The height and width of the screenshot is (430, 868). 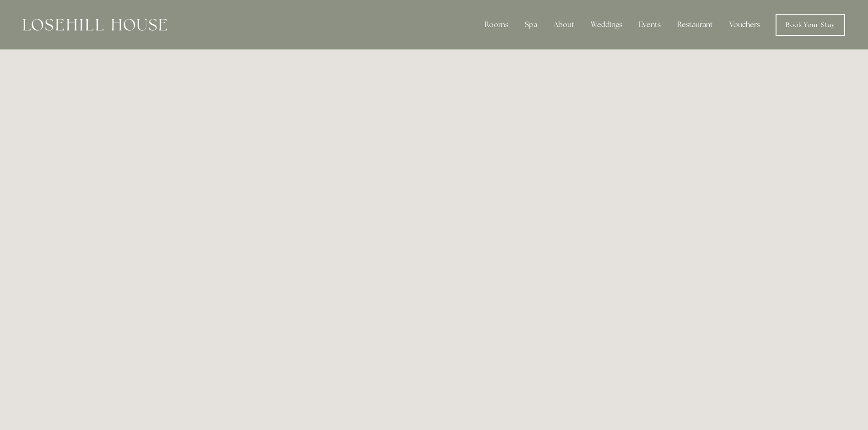 I want to click on div: Events, so click(x=650, y=25).